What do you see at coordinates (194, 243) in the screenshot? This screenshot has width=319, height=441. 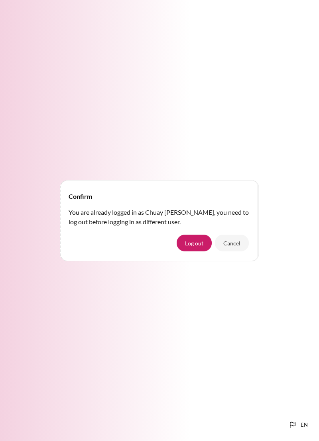 I see `button: Log out` at bounding box center [194, 243].